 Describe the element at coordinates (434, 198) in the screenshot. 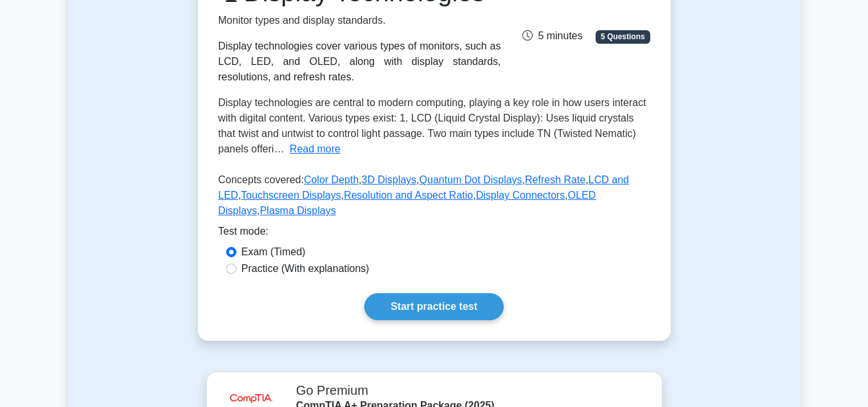

I see `p: Concepts covered: , , , , , , , , ,` at that location.